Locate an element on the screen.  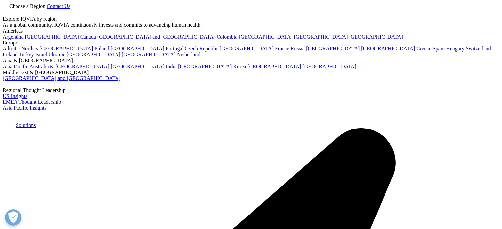
span: EMEA Thought Leadership is located at coordinates (32, 102).